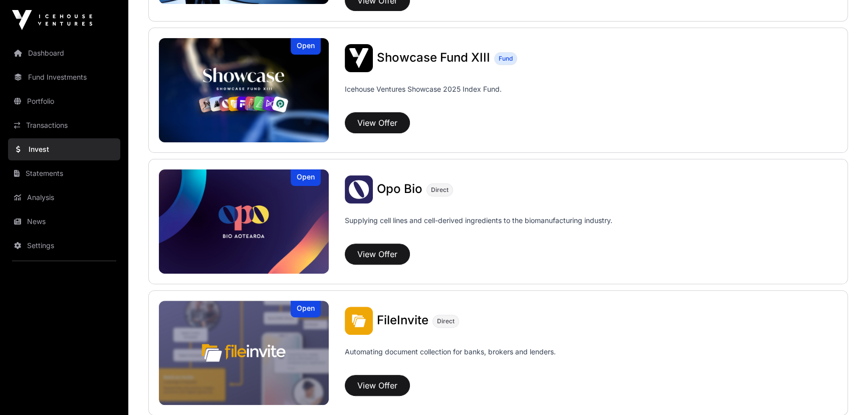 The width and height of the screenshot is (868, 415). What do you see at coordinates (400, 189) in the screenshot?
I see `span: Opo Bio` at bounding box center [400, 189].